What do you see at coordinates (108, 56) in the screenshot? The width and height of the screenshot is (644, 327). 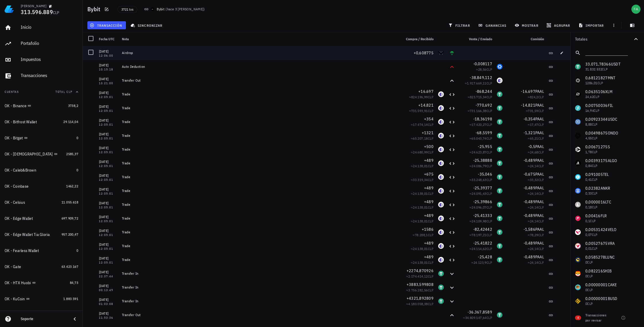 I see `div: 12:06:00` at bounding box center [108, 56].